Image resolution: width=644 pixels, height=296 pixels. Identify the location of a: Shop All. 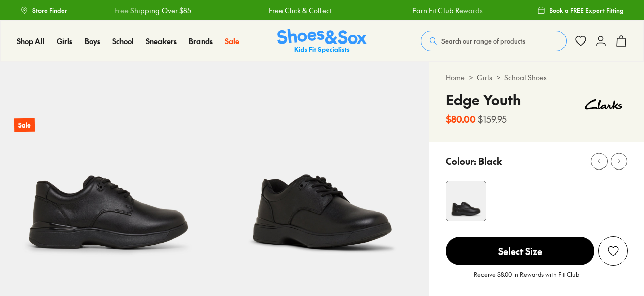
(31, 41).